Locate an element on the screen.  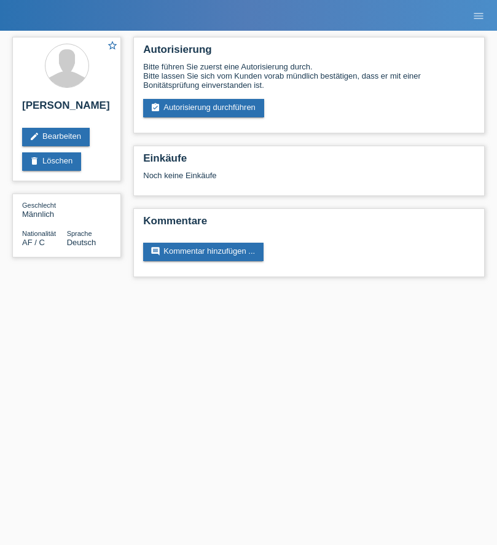
span: Deutsch is located at coordinates (82, 242).